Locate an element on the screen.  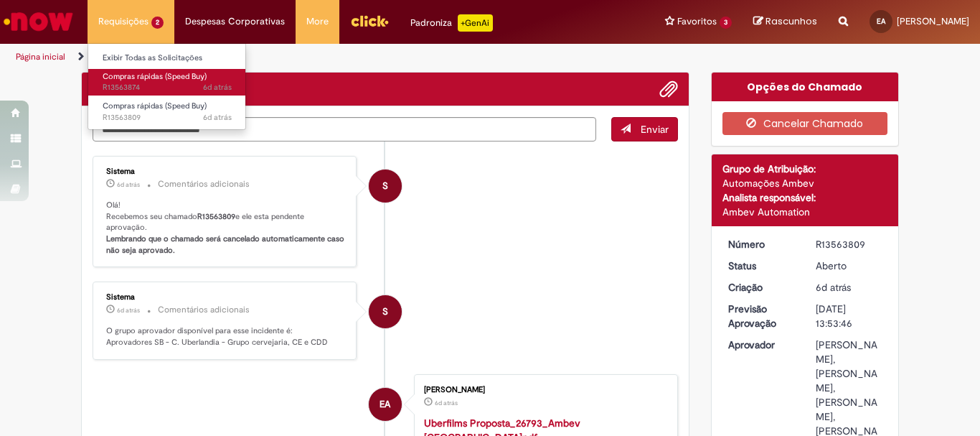
div: Eduardo Rodrigues Almeida is located at coordinates (385, 404).